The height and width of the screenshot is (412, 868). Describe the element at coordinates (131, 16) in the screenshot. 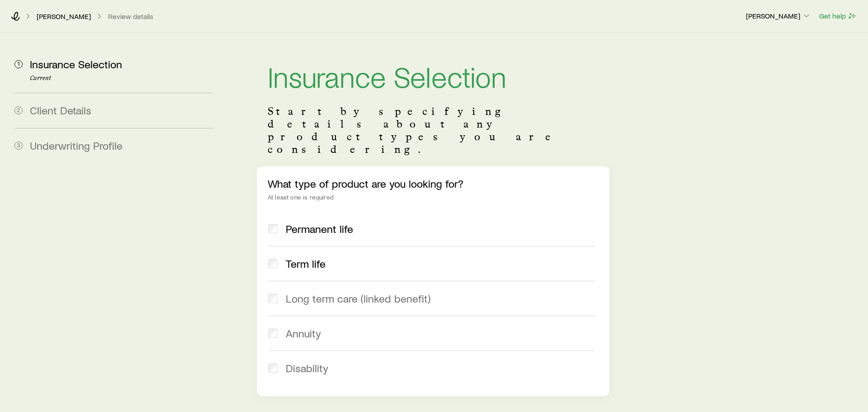

I see `button: Review details` at that location.